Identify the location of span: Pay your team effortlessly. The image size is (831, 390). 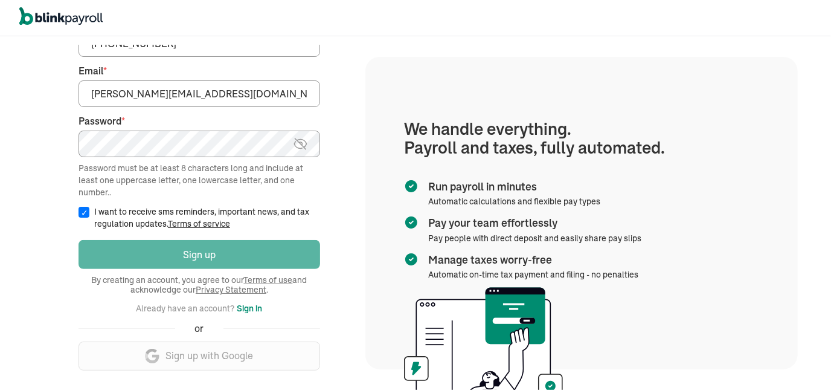
(532, 223).